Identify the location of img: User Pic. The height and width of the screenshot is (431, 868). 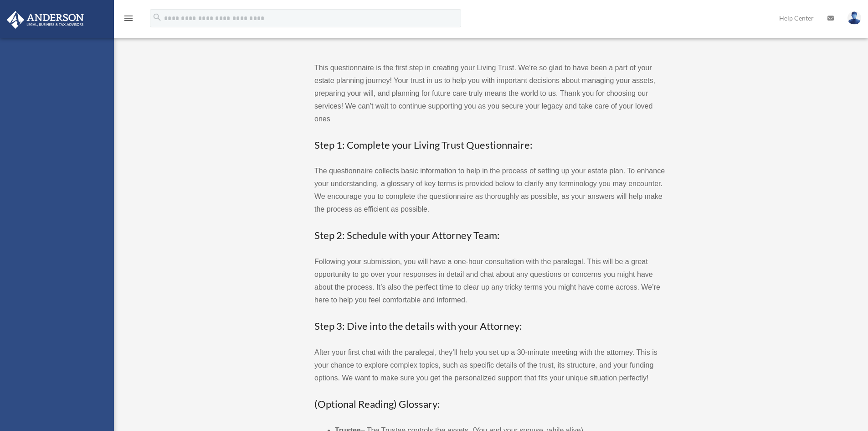
(855, 18).